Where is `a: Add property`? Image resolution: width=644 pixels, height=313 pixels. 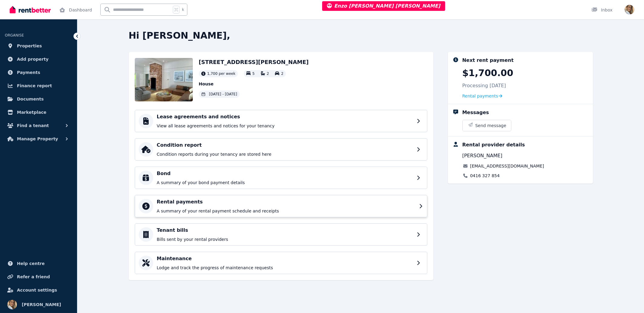
a: Add property is located at coordinates (38, 59).